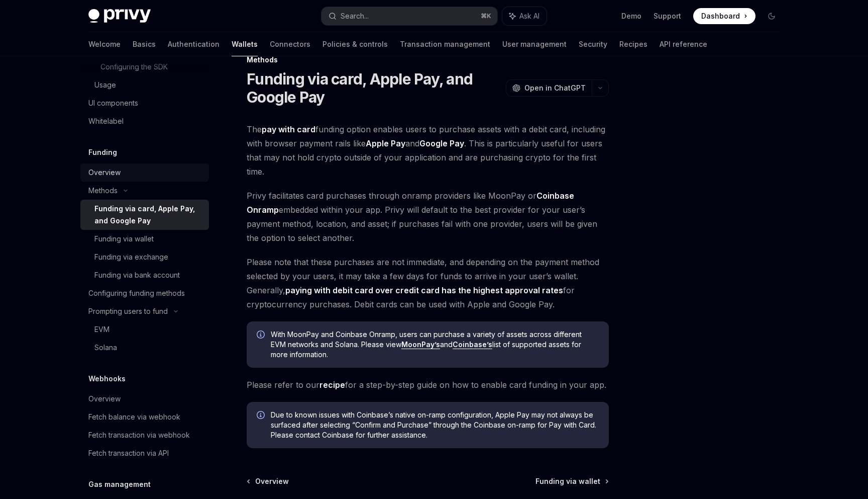  Describe the element at coordinates (593, 44) in the screenshot. I see `a: Security` at that location.